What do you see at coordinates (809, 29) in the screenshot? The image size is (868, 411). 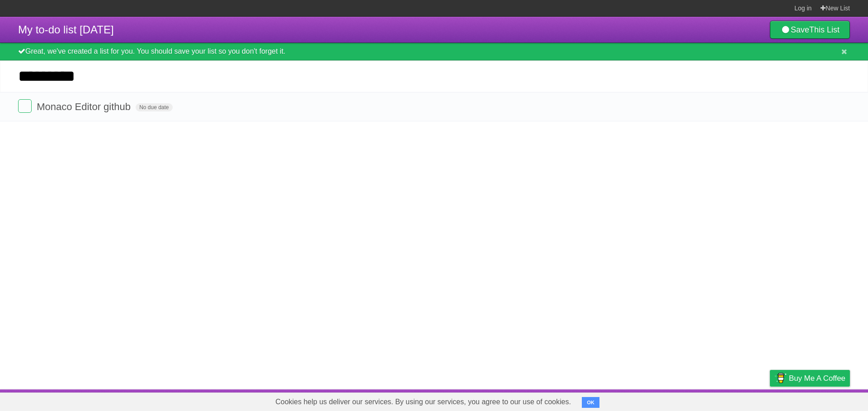 I see `a: SaveThis List` at bounding box center [809, 29].